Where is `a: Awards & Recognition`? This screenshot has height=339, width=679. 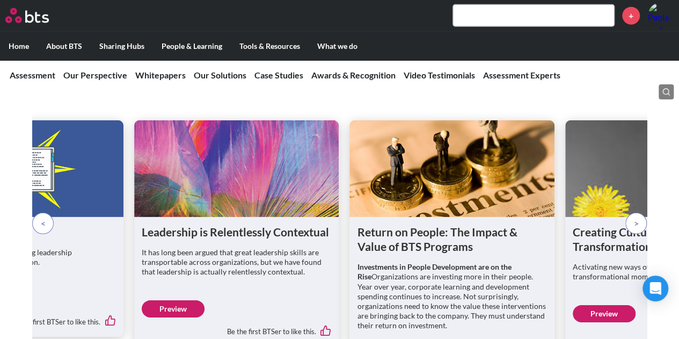
a: Awards & Recognition is located at coordinates (353, 75).